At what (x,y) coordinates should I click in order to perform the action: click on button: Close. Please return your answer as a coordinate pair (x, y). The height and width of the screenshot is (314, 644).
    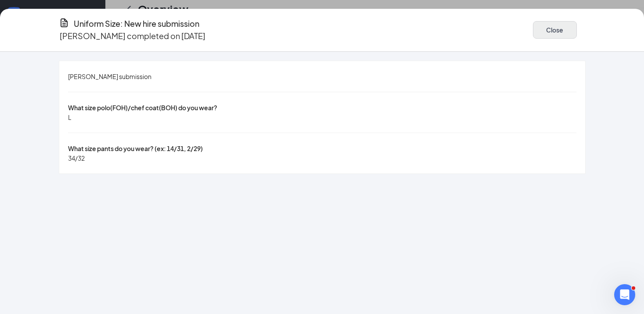
    Looking at the image, I should click on (555, 30).